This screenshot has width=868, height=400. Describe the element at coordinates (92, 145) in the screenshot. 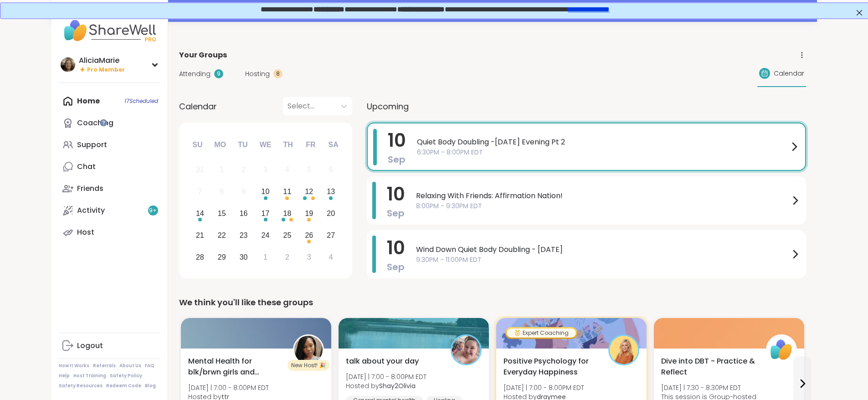

I see `div: Support` at that location.